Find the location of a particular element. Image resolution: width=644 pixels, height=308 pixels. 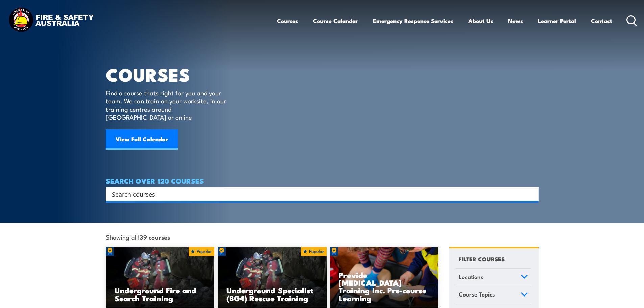

p: Find a course thats right for you and your team. We can train on your worksite, in our training c... is located at coordinates (167, 104).